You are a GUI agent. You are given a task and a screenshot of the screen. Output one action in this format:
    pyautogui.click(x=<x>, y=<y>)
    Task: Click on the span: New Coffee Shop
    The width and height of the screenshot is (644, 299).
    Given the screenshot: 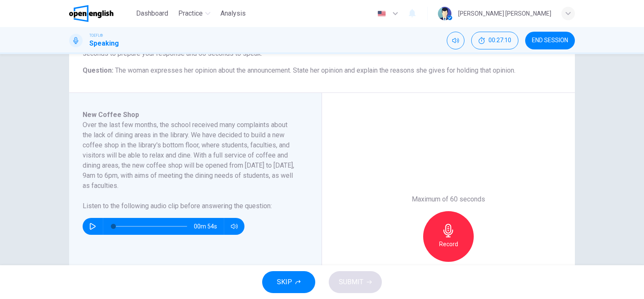 What is the action you would take?
    pyautogui.click(x=111, y=114)
    